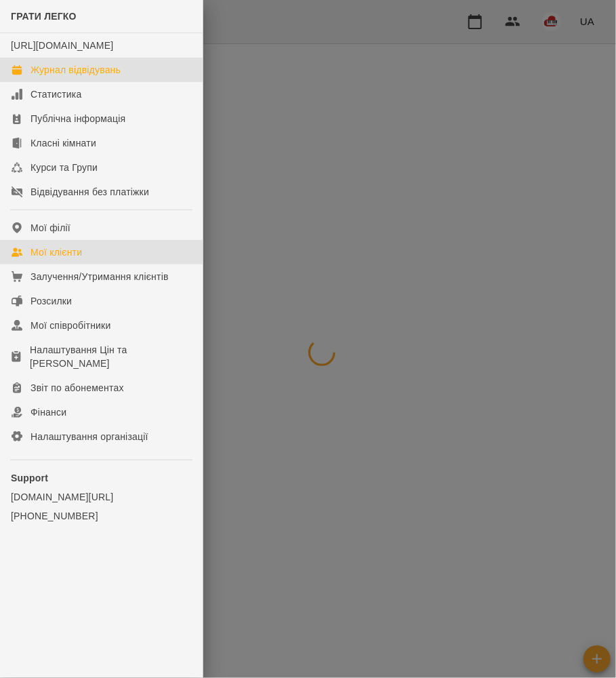  What do you see at coordinates (51, 301) in the screenshot?
I see `div: Розсилки` at bounding box center [51, 301].